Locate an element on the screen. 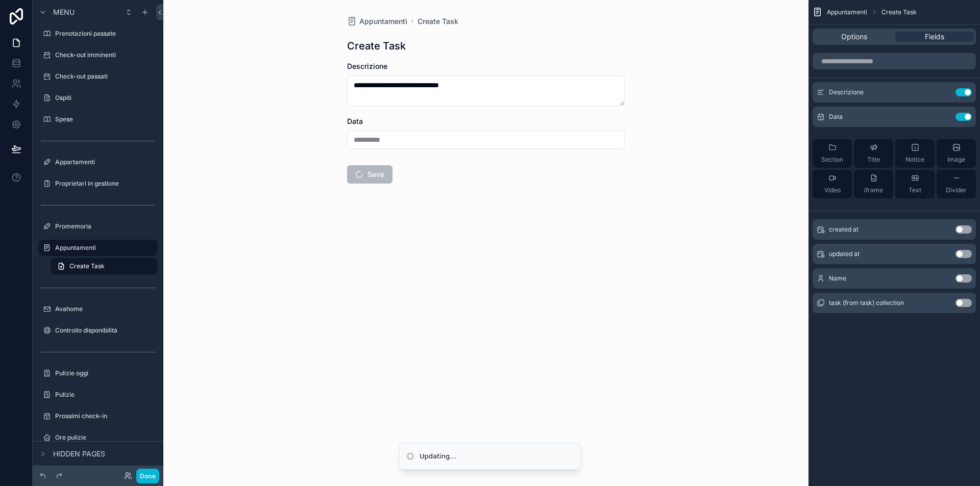 The width and height of the screenshot is (980, 486). button: Divider is located at coordinates (956, 184).